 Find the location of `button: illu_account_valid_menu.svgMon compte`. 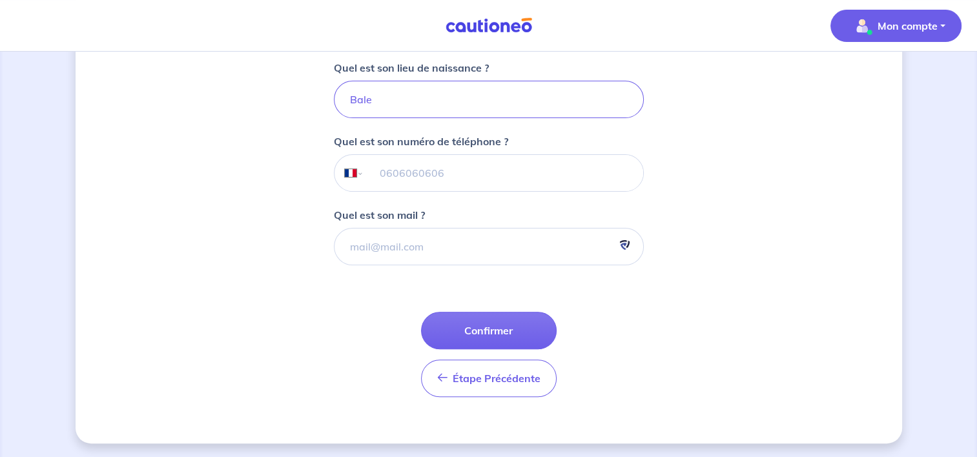

button: illu_account_valid_menu.svgMon compte is located at coordinates (896, 26).